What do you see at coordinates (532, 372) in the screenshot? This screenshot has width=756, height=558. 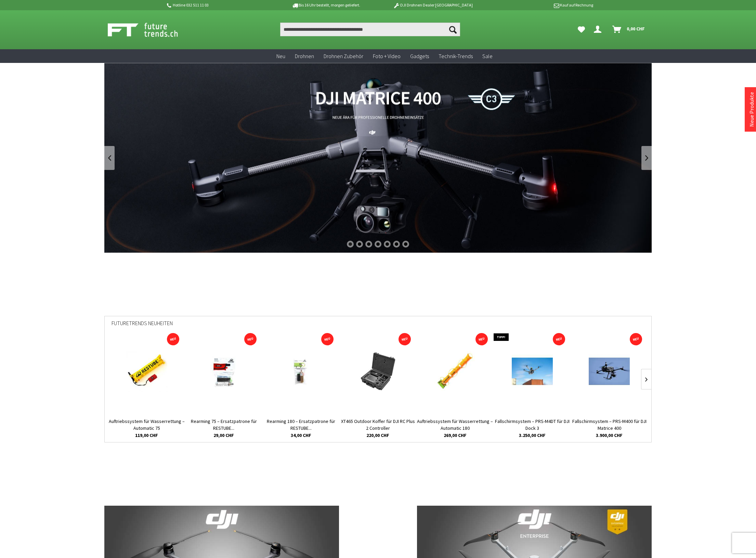 I see `img: Fallschirmsystem – PRS-M4DT für DJI Dock 3` at bounding box center [532, 372].